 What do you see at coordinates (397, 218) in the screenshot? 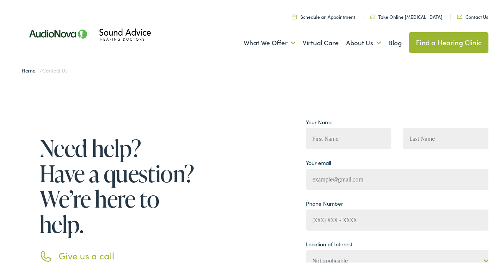
I see `input: (XXX) XXX - XXXX` at bounding box center [397, 218].